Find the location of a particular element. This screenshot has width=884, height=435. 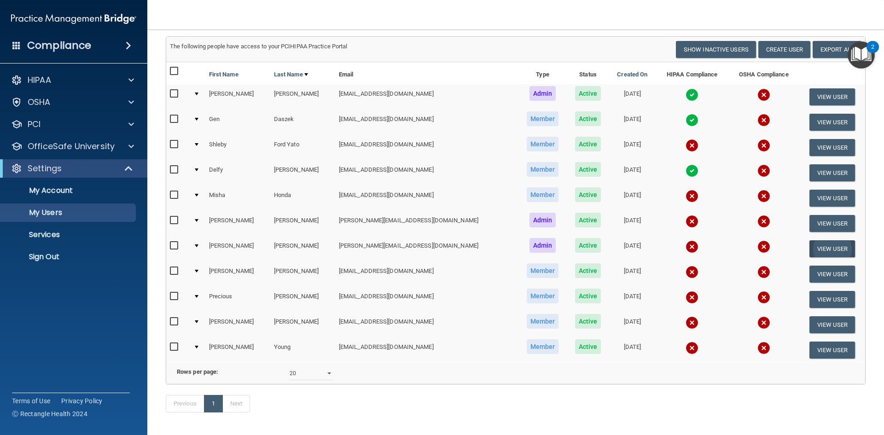

a: OfficeSafe University is located at coordinates (72, 146).